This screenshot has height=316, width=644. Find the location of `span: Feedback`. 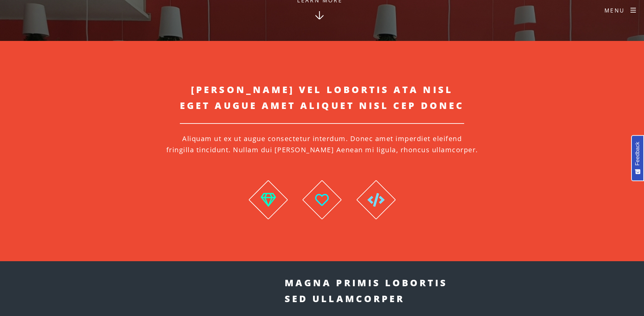

span: Feedback is located at coordinates (638, 154).